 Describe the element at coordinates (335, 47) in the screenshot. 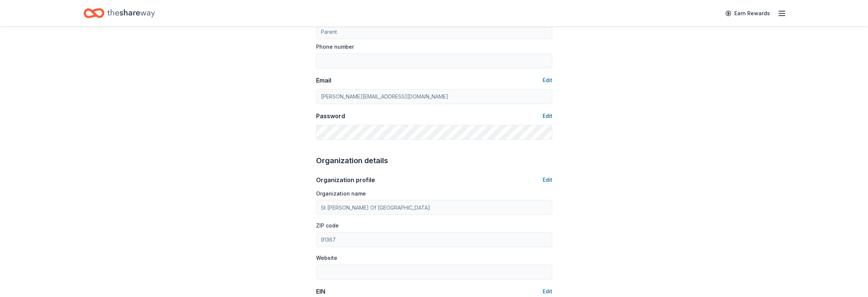

I see `label: Phone number` at that location.